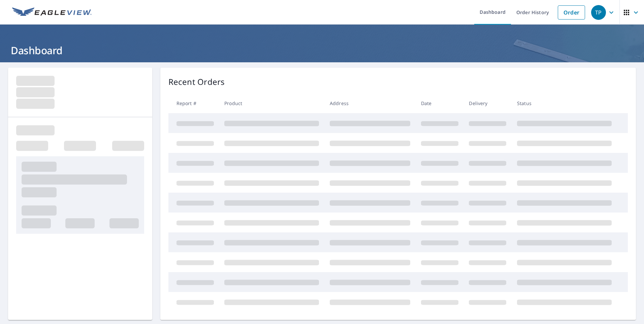 This screenshot has height=324, width=644. Describe the element at coordinates (564, 103) in the screenshot. I see `th: Status` at that location.